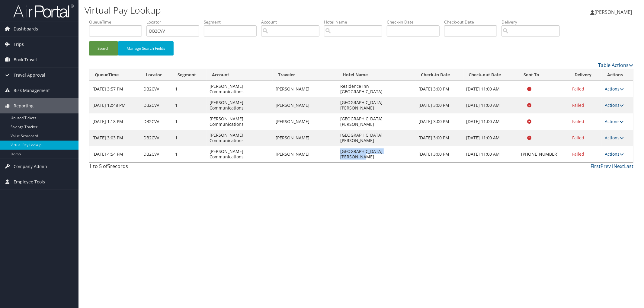 The image size is (644, 308). I want to click on th: Segment: activate to sort column ascending, so click(189, 75).